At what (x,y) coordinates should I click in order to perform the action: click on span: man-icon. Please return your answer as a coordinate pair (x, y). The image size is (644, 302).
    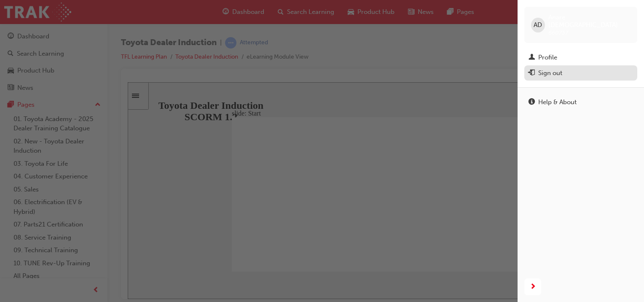
    Looking at the image, I should click on (532, 58).